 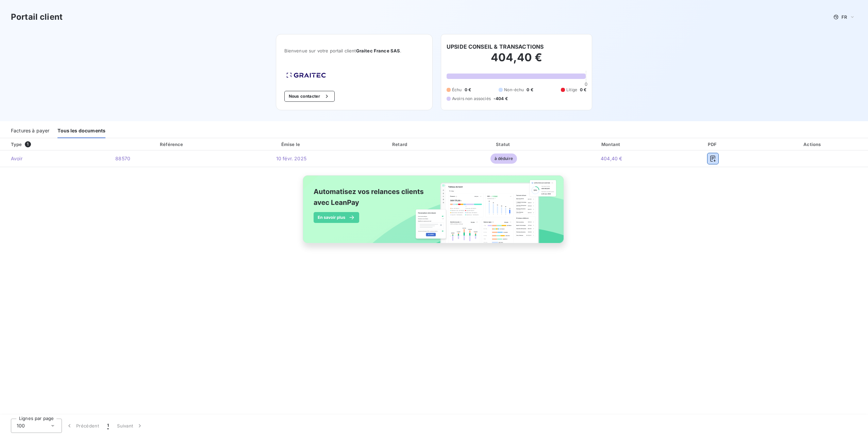 What do you see at coordinates (82, 425) in the screenshot?
I see `button: Précédent` at bounding box center [82, 425].